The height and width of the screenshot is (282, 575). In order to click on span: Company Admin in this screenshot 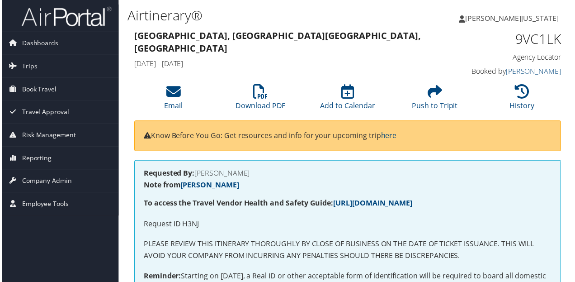, I will do `click(45, 182)`.